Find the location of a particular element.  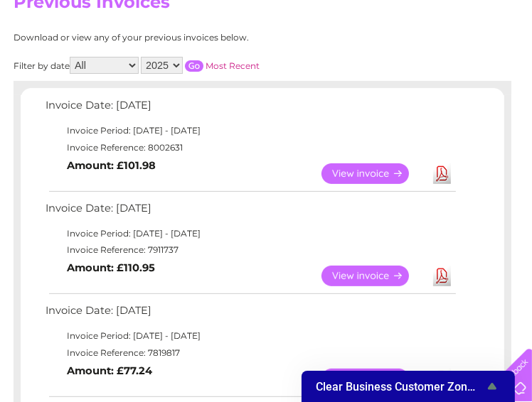

span: Clear Business Customer Zone Survey is located at coordinates (400, 387).